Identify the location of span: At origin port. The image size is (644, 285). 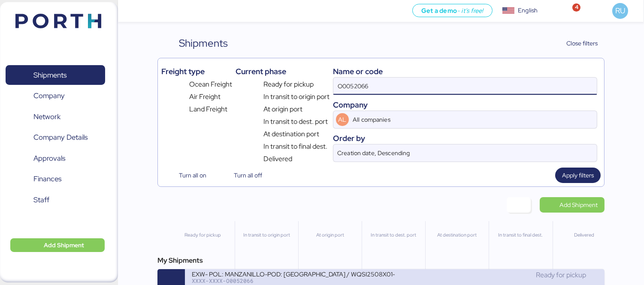
(283, 109).